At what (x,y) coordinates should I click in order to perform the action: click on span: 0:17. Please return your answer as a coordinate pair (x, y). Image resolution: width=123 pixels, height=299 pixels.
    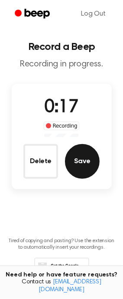
    Looking at the image, I should click on (62, 108).